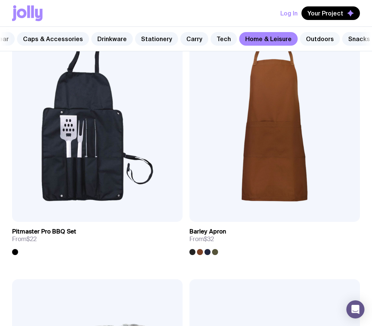 The height and width of the screenshot is (326, 372). I want to click on a: Stationery, so click(157, 39).